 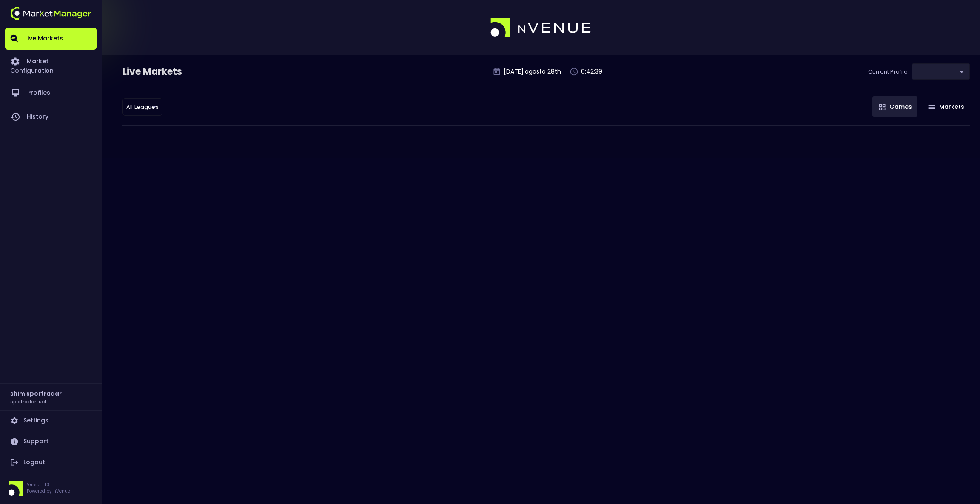 What do you see at coordinates (51, 488) in the screenshot?
I see `div: Version 1.31Powered by nVenue` at bounding box center [51, 488].